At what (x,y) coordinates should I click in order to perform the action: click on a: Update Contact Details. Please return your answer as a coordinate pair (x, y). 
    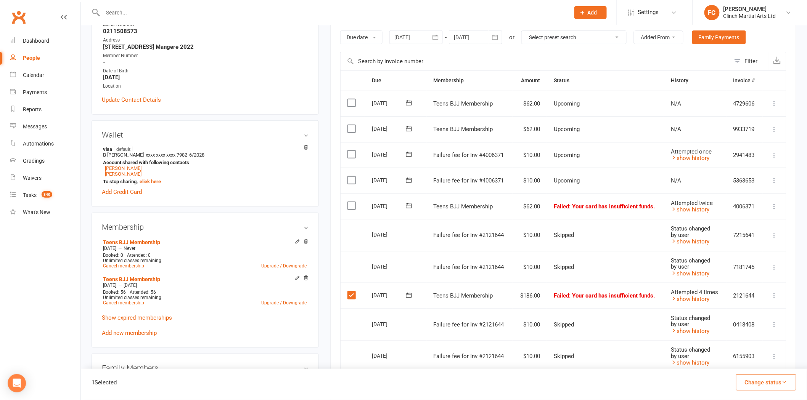
    Looking at the image, I should click on (131, 100).